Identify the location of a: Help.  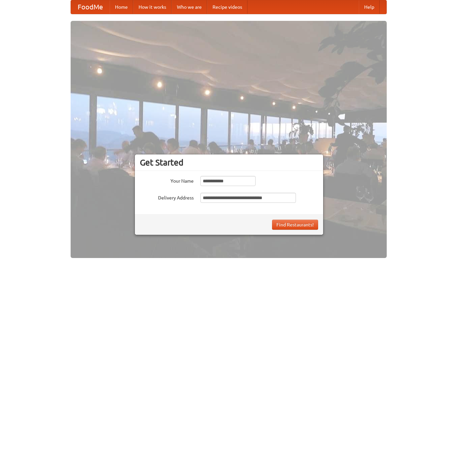
(369, 7).